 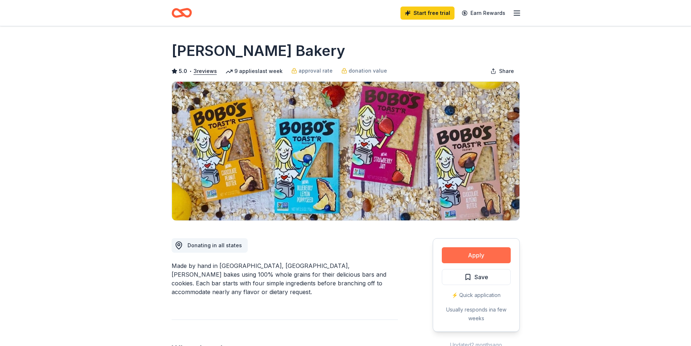 I want to click on div: 9 applies last week, so click(x=254, y=71).